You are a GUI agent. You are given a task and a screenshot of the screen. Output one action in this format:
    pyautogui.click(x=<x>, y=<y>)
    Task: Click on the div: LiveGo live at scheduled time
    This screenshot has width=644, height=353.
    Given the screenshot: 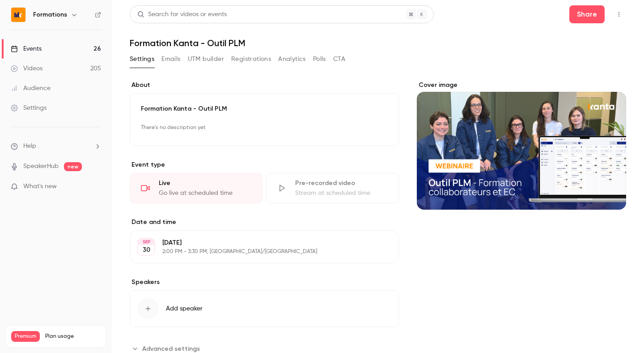 What is the action you would take?
    pyautogui.click(x=196, y=188)
    